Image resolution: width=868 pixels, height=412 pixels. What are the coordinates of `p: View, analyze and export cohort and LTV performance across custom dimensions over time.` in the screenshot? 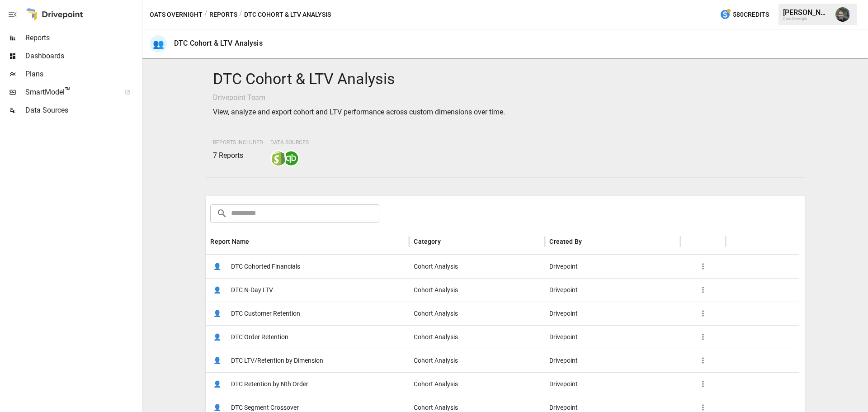 It's located at (505, 112).